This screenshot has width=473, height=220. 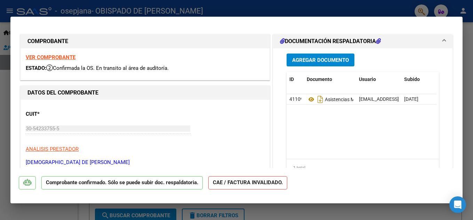 I want to click on datatable-header-cell: Documento, so click(x=330, y=79).